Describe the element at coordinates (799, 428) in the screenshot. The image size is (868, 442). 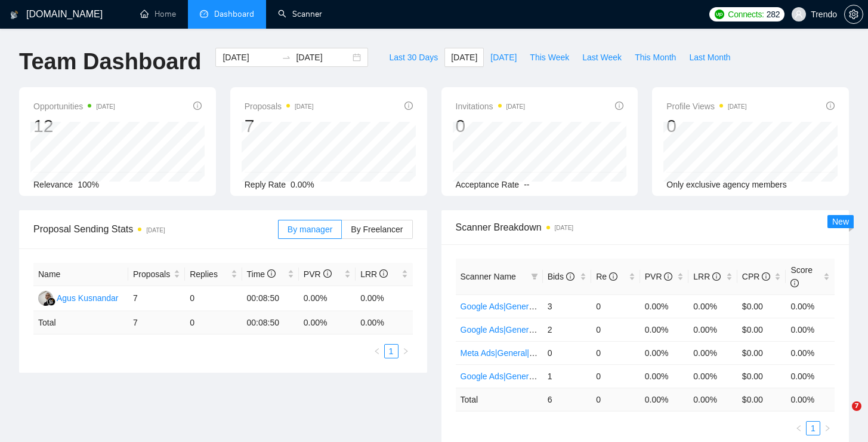
I see `li: Previous Page` at that location.